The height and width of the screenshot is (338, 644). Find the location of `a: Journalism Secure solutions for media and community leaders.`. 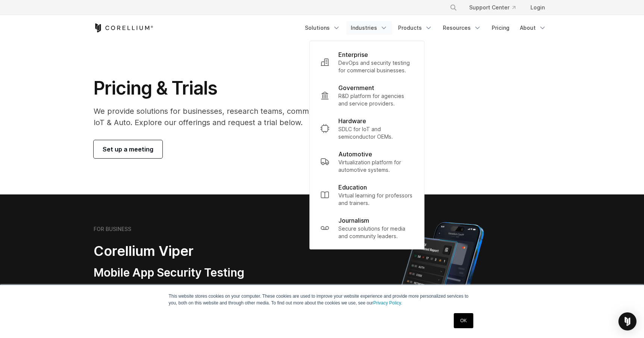

a: Journalism Secure solutions for media and community leaders. is located at coordinates (367, 228).